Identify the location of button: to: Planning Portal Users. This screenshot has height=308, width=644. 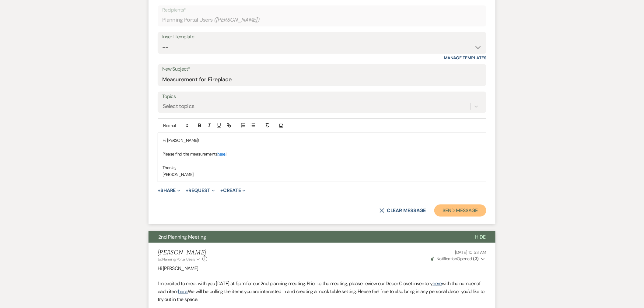
(179, 259).